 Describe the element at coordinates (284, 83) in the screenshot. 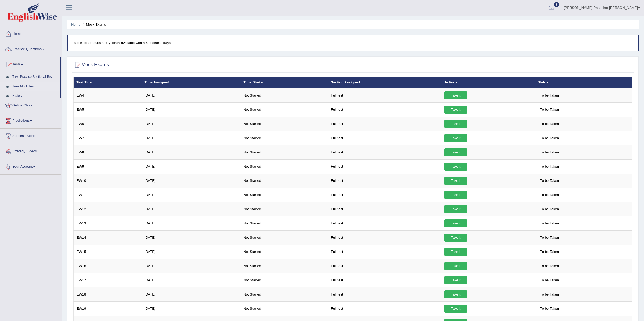

I see `th: Time Started` at that location.